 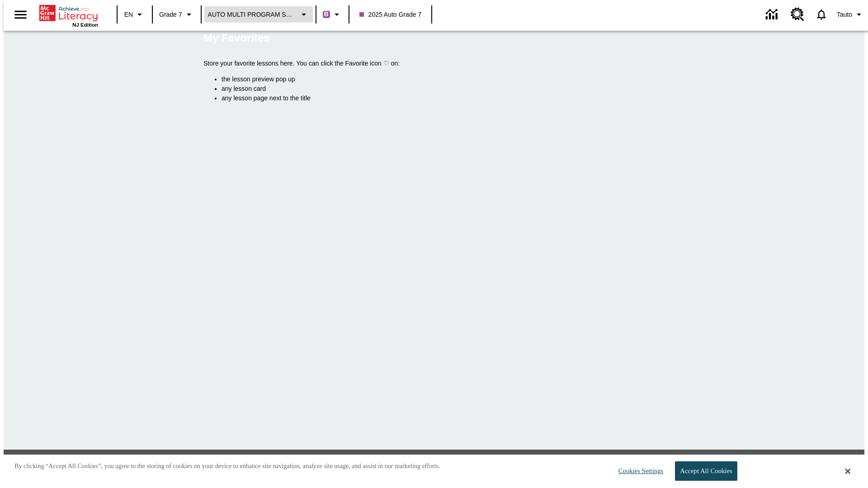 What do you see at coordinates (69, 13) in the screenshot?
I see `a: Home` at bounding box center [69, 13].